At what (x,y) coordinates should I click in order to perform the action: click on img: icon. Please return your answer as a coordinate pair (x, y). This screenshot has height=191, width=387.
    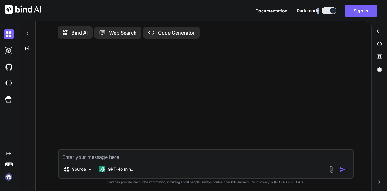
    Looking at the image, I should click on (343, 169).